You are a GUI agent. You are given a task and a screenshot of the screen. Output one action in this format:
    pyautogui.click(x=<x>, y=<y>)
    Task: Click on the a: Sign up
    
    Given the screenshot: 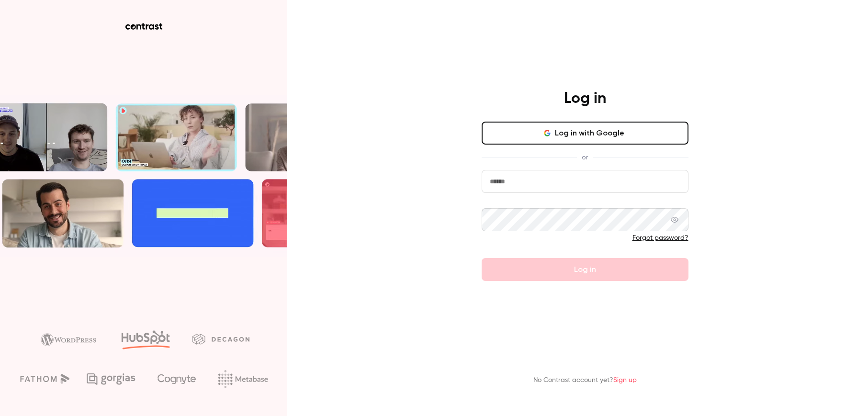 What is the action you would take?
    pyautogui.click(x=625, y=380)
    